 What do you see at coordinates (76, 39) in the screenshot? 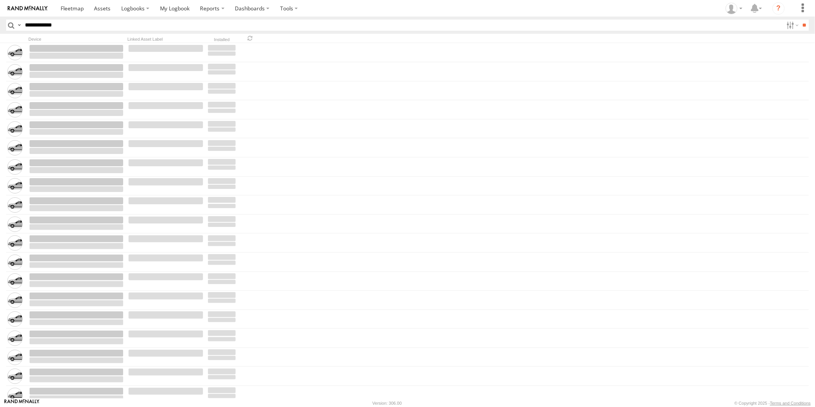
I see `div: Device` at bounding box center [76, 39].